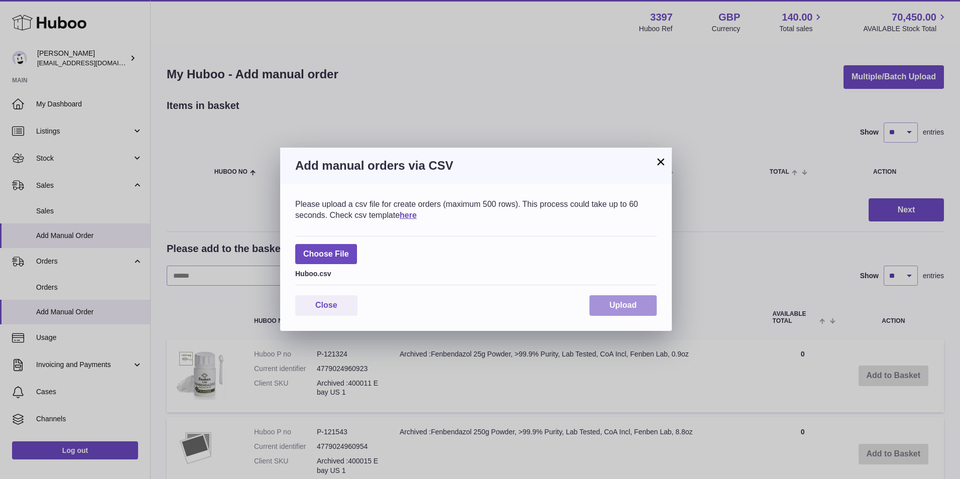  Describe the element at coordinates (408, 215) in the screenshot. I see `a: here` at that location.